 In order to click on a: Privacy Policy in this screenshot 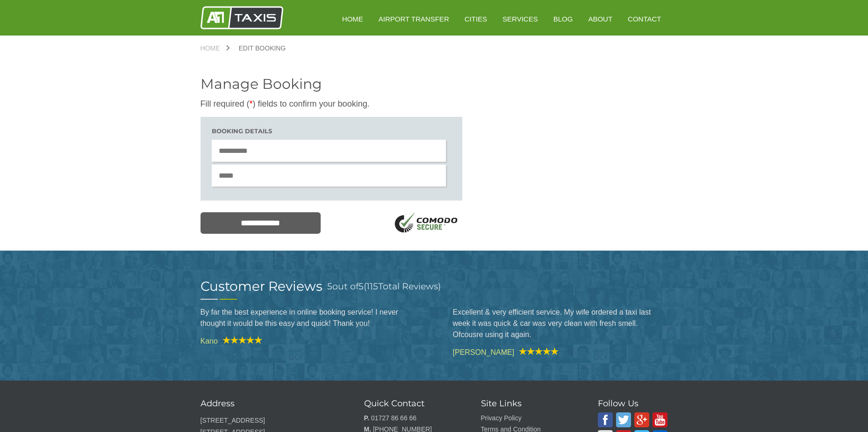, I will do `click(501, 418)`.